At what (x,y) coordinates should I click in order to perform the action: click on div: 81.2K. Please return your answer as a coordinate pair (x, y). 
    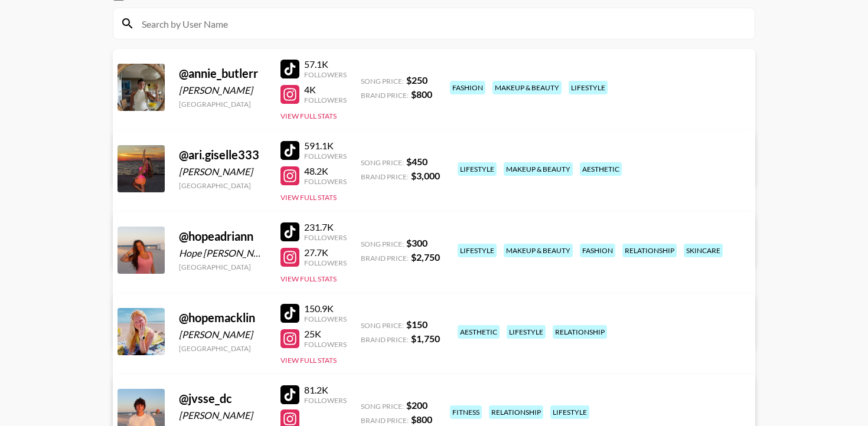
    Looking at the image, I should click on (326, 391).